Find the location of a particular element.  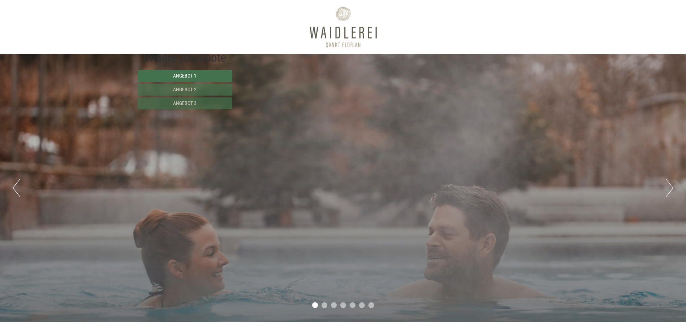

span: Angebot 1 is located at coordinates (184, 76).